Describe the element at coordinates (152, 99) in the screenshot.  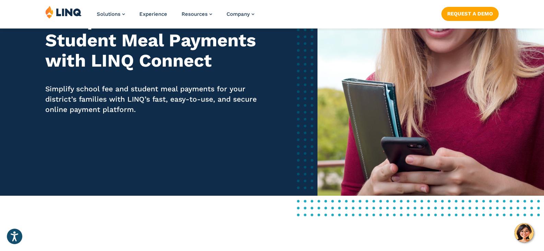
I see `p: Simplify school fee and student meal payments for your district’s families with LINQ’s fast, easy...` at that location.